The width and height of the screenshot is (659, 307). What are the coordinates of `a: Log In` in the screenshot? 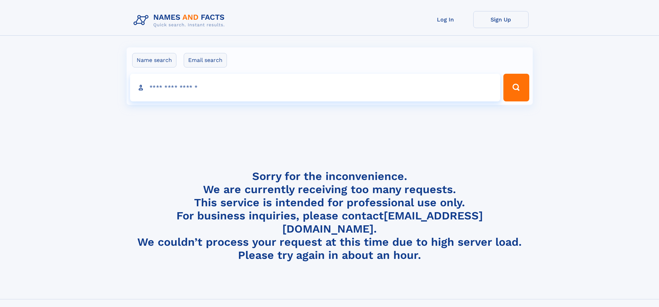 It's located at (446, 19).